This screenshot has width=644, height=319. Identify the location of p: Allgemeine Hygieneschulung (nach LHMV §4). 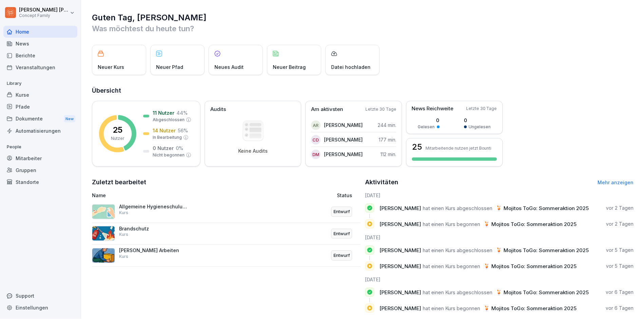
(153, 207).